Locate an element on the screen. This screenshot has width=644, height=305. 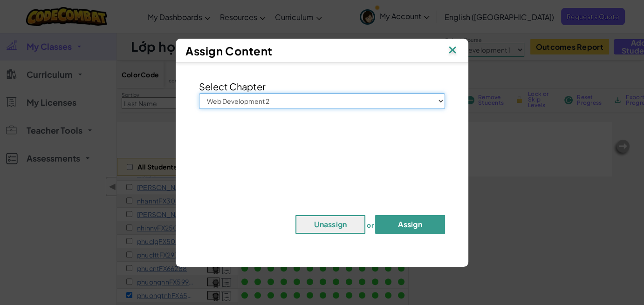
span: Select Chapter is located at coordinates (232, 86).